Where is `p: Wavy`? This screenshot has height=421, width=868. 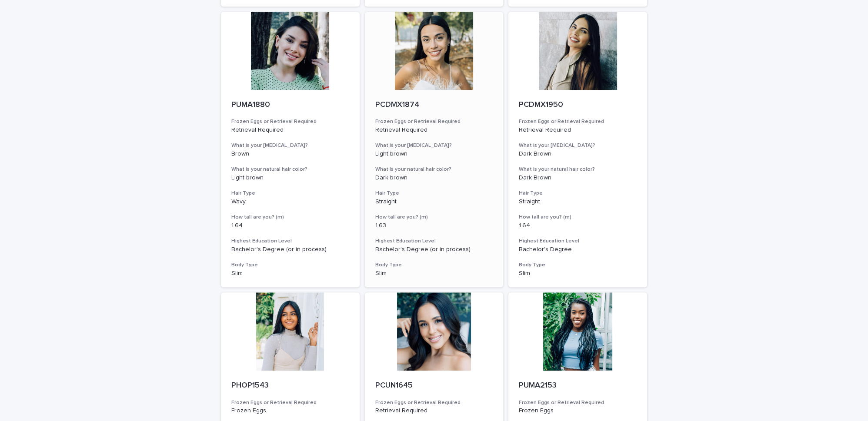 p: Wavy is located at coordinates (290, 202).